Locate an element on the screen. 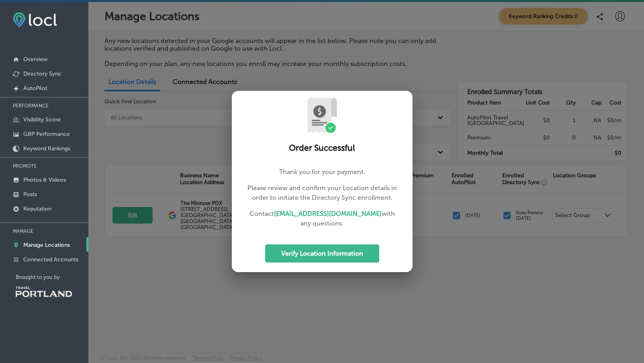 This screenshot has width=644, height=363. img: fda3e92497d09a02dc62c9cd864e3231.png is located at coordinates (35, 20).